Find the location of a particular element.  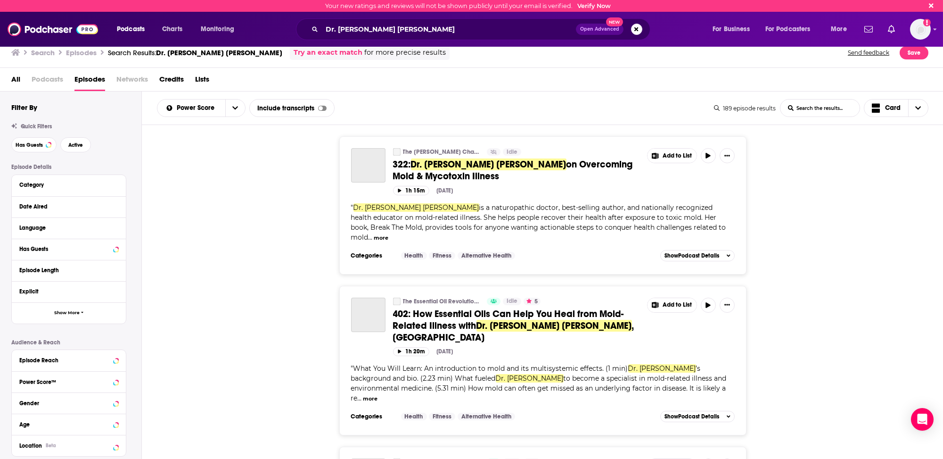

span: 402: How Essential Oils Can Help You Heal from Mold-Related Illness with is located at coordinates (509, 320).